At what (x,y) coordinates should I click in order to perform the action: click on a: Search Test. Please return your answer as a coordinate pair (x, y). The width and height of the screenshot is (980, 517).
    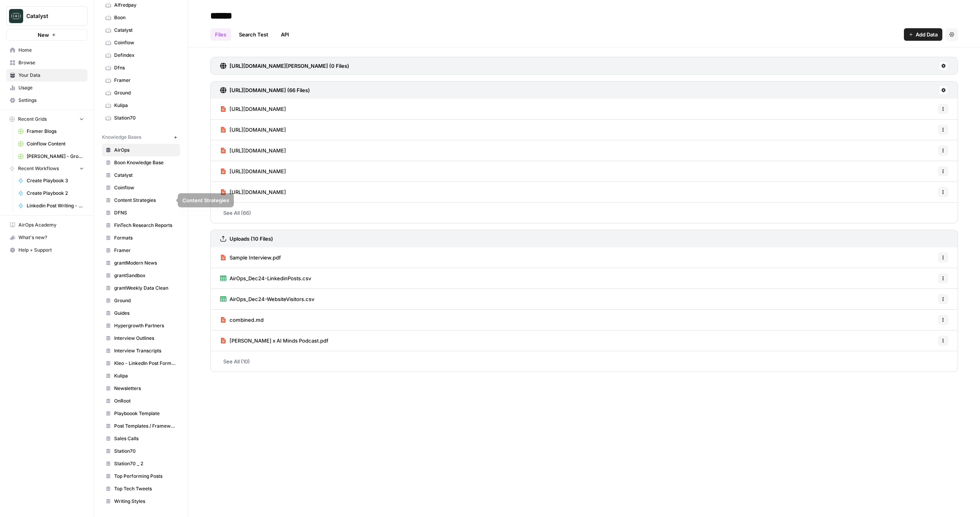
    Looking at the image, I should click on (253, 34).